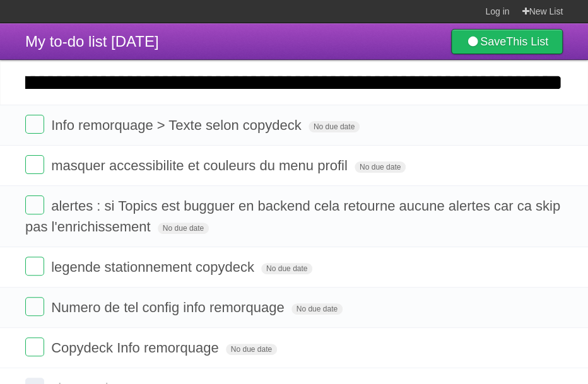  Describe the element at coordinates (201, 165) in the screenshot. I see `span: masquer accessibilite et couleurs du menu profil` at that location.